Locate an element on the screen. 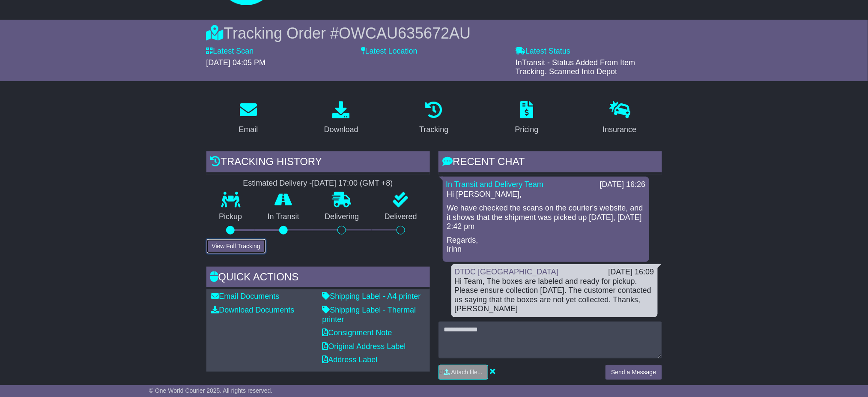 This screenshot has width=868, height=397. a: Tracking is located at coordinates (434, 118).